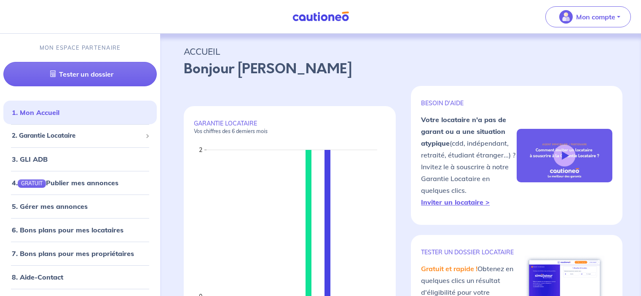 The image size is (641, 296). Describe the element at coordinates (80, 112) in the screenshot. I see `div: 1. Mon Accueil` at that location.